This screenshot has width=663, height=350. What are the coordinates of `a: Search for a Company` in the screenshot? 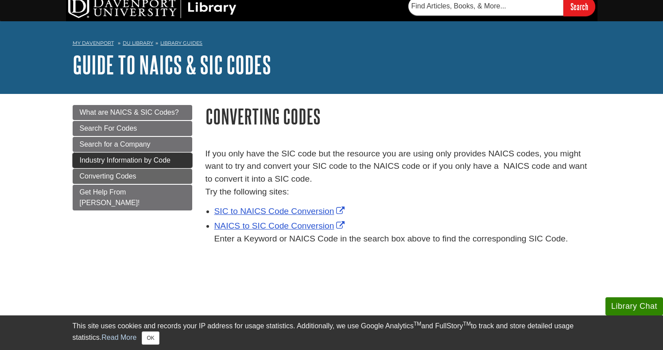 It's located at (133, 144).